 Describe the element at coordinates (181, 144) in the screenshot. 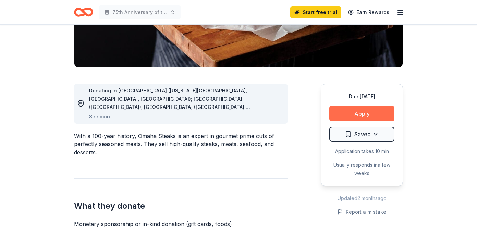

I see `div: With a 100-year history, Omaha Steaks is an expert in gourmet prime cuts of perfectly seasoned me...` at that location.